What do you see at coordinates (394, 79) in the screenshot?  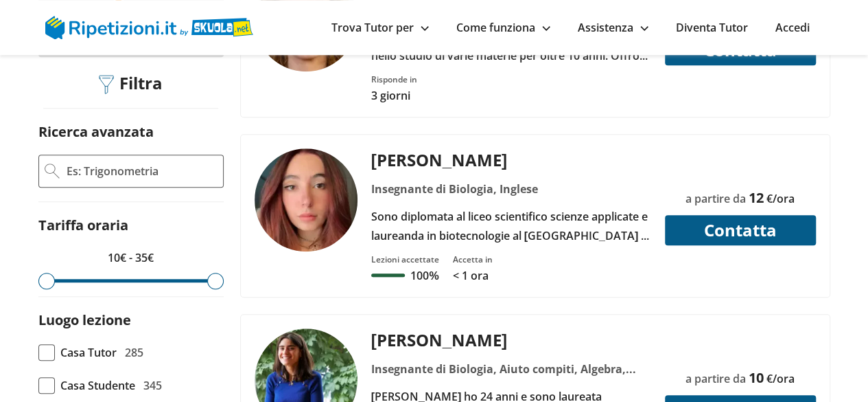 I see `div: Risponde in` at bounding box center [394, 79].